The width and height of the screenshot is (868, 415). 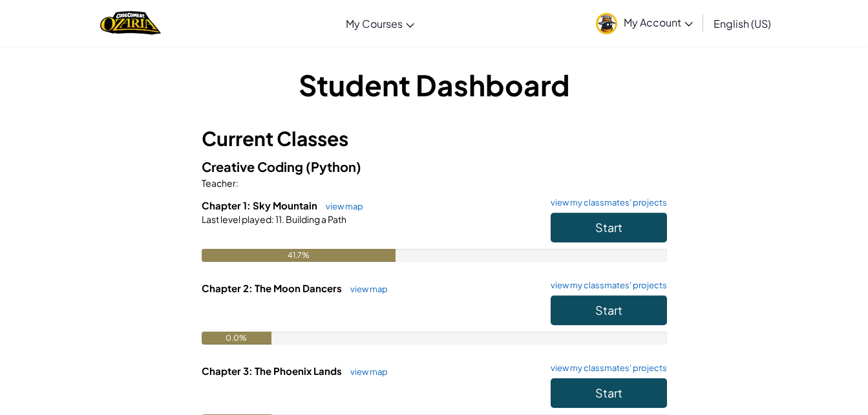 What do you see at coordinates (273, 288) in the screenshot?
I see `span: Chapter 2: The Moon Dancers` at bounding box center [273, 288].